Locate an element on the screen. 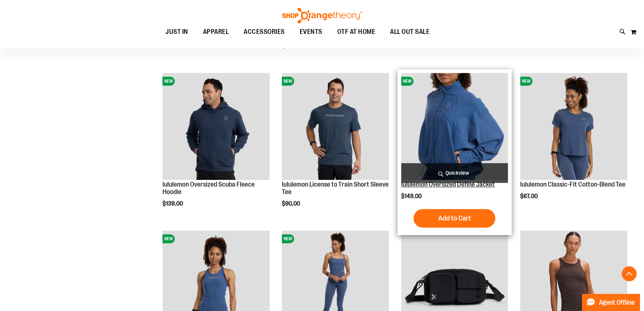 The image size is (644, 311). span: JUST IN is located at coordinates (177, 31).